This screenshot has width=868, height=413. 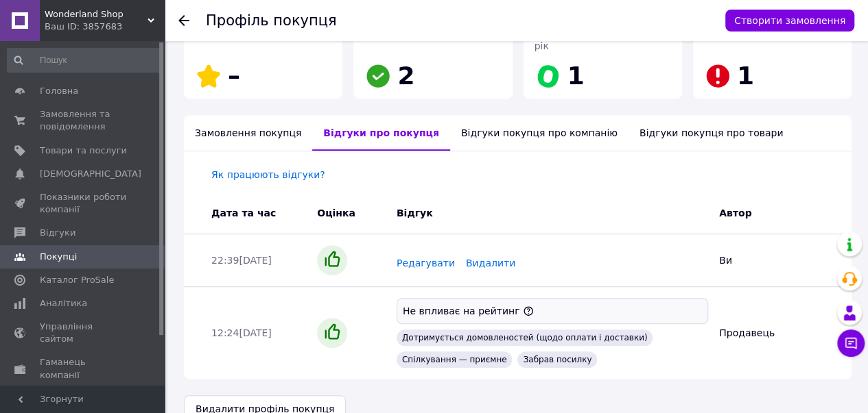 What do you see at coordinates (83, 333) in the screenshot?
I see `span: Управління сайтом` at bounding box center [83, 333].